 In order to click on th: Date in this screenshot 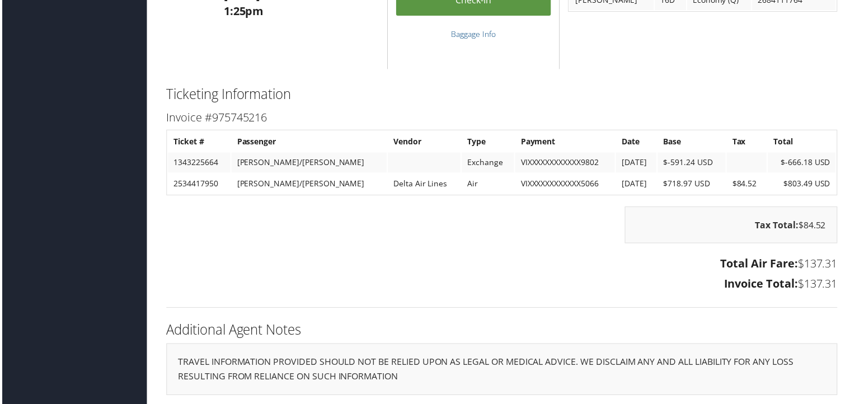, I will do `click(637, 142)`.